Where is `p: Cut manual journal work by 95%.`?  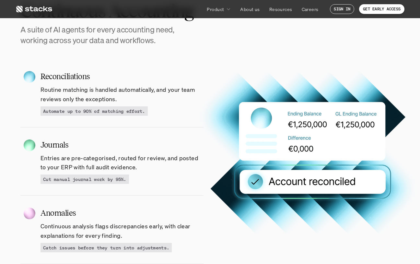 p: Cut manual journal work by 95%. is located at coordinates (85, 179).